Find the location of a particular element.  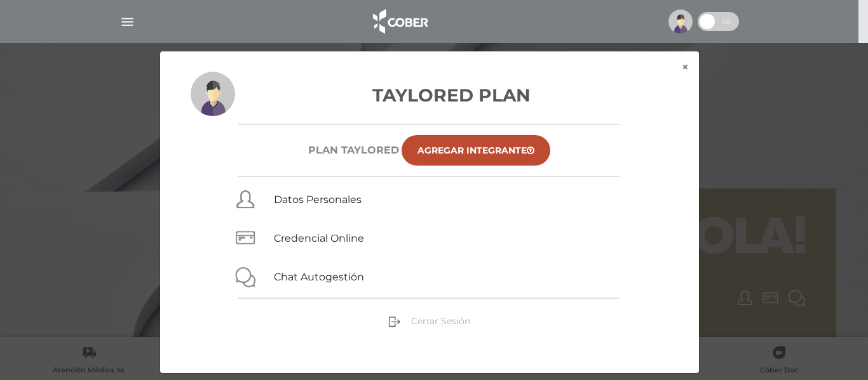

a: Datos Personales is located at coordinates (318, 199).